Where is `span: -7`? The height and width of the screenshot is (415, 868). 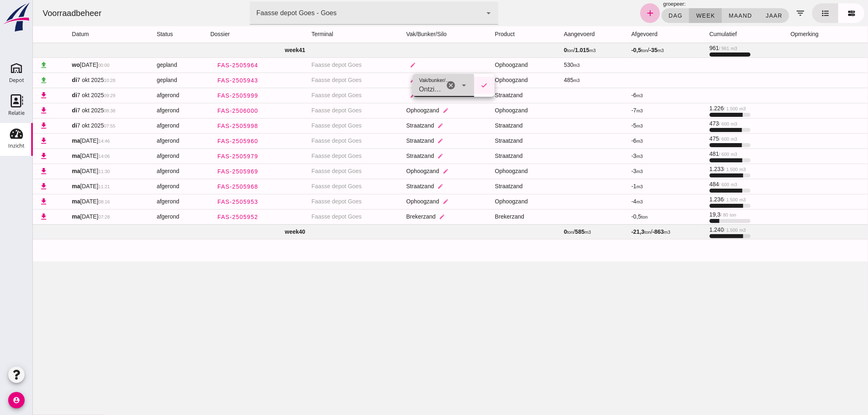 span: -7 is located at coordinates (604, 111).